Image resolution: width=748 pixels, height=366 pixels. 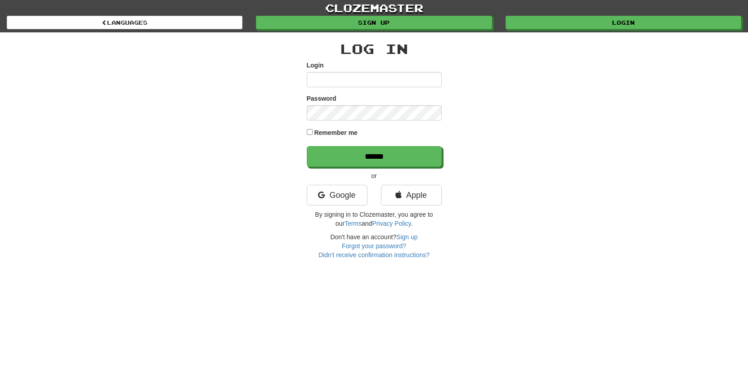 I want to click on a: Google, so click(x=337, y=195).